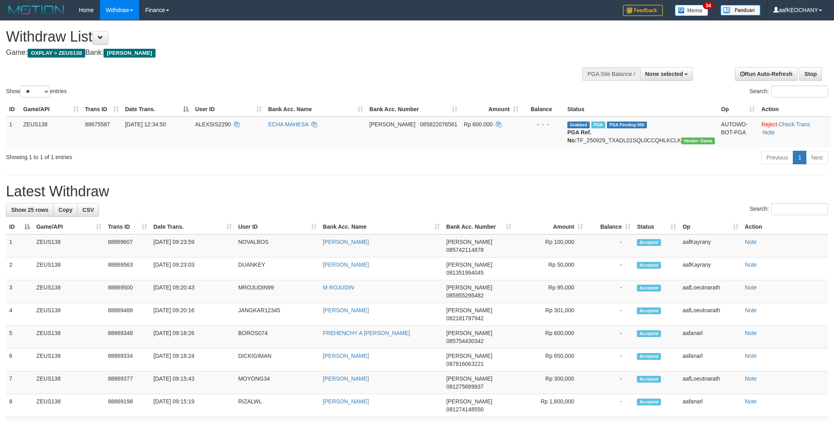 The image size is (834, 421). I want to click on td: Rp 100,000, so click(550, 246).